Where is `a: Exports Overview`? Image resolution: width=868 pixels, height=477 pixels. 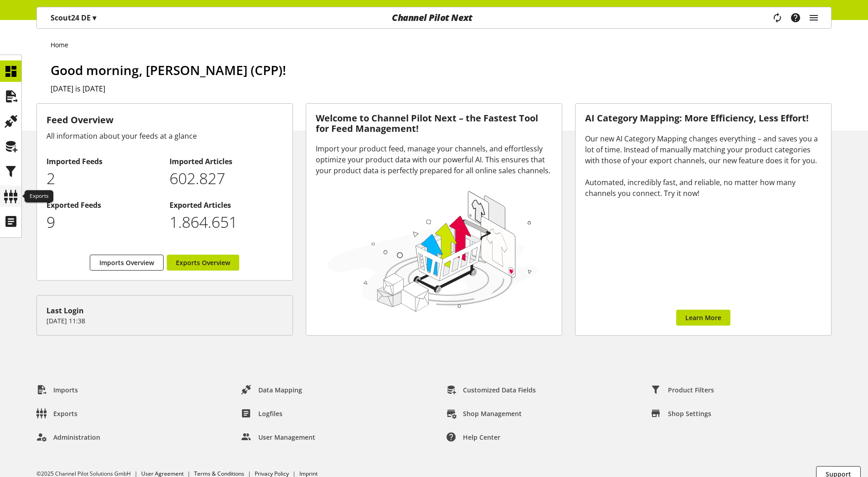
a: Exports Overview is located at coordinates (203, 262).